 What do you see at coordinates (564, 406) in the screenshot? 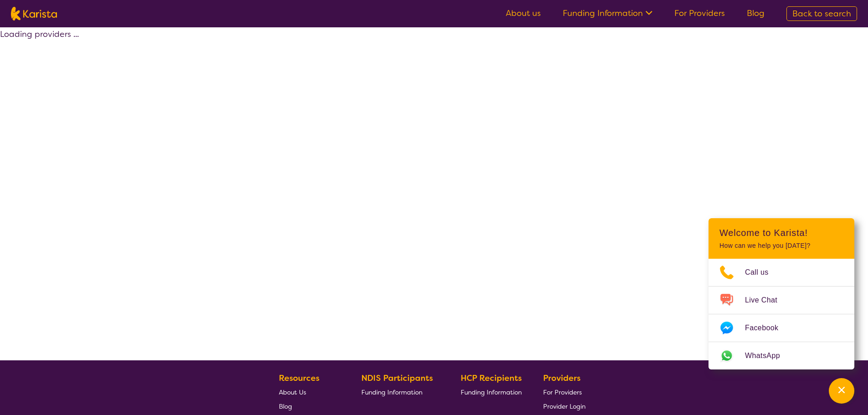
I see `a: Provider Login` at bounding box center [564, 406].